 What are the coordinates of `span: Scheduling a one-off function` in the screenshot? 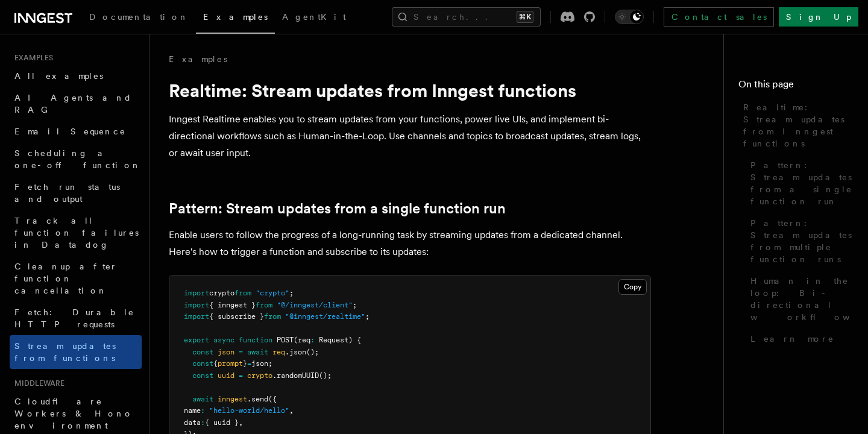 It's located at (78, 159).